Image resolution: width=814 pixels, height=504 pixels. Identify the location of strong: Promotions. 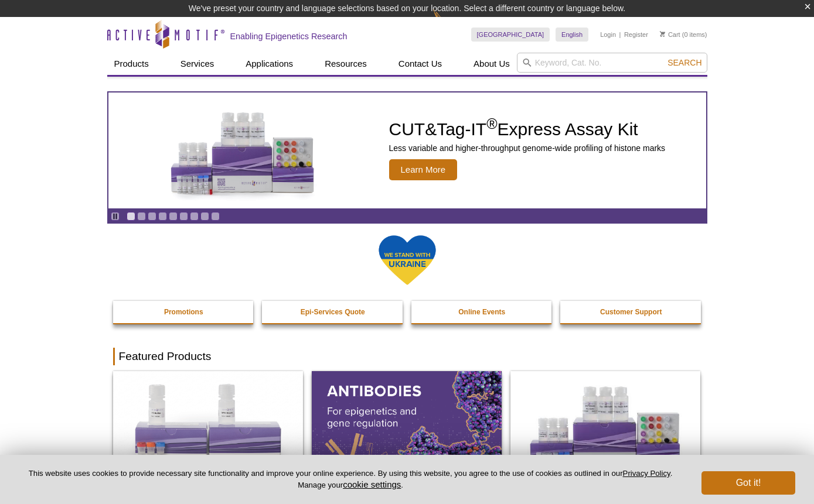
(183, 312).